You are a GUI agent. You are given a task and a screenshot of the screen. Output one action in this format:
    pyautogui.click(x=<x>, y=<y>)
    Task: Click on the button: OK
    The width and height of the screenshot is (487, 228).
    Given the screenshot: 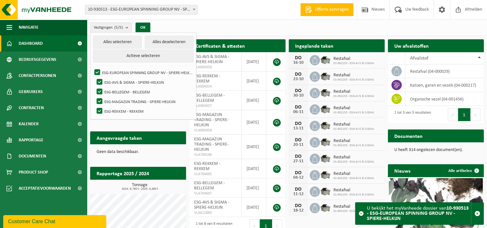 What is the action you would take?
    pyautogui.click(x=143, y=28)
    